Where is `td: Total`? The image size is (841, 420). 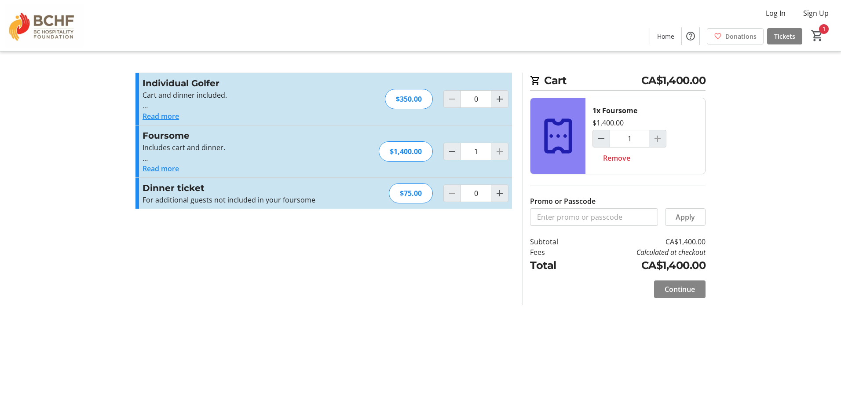
td: Total is located at coordinates (555, 265).